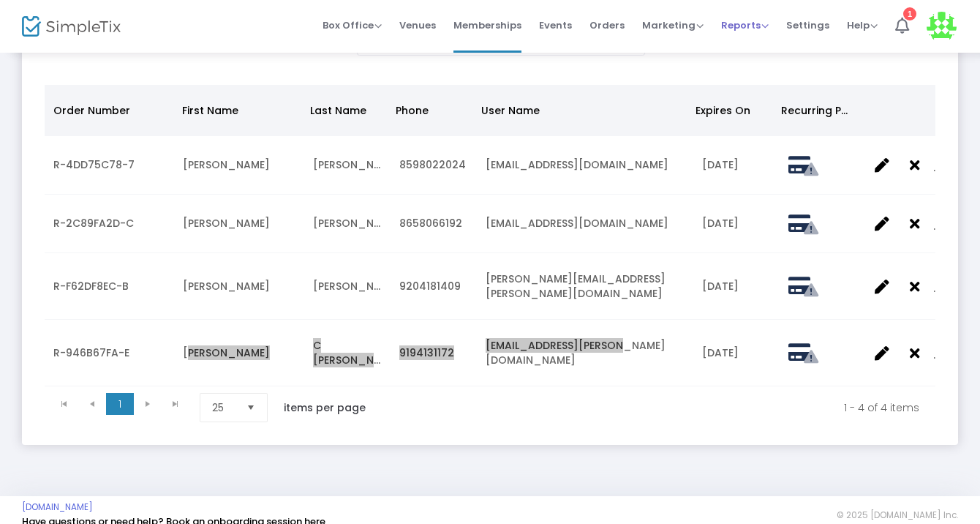  What do you see at coordinates (431, 223) in the screenshot?
I see `span: 8658066192` at bounding box center [431, 223].